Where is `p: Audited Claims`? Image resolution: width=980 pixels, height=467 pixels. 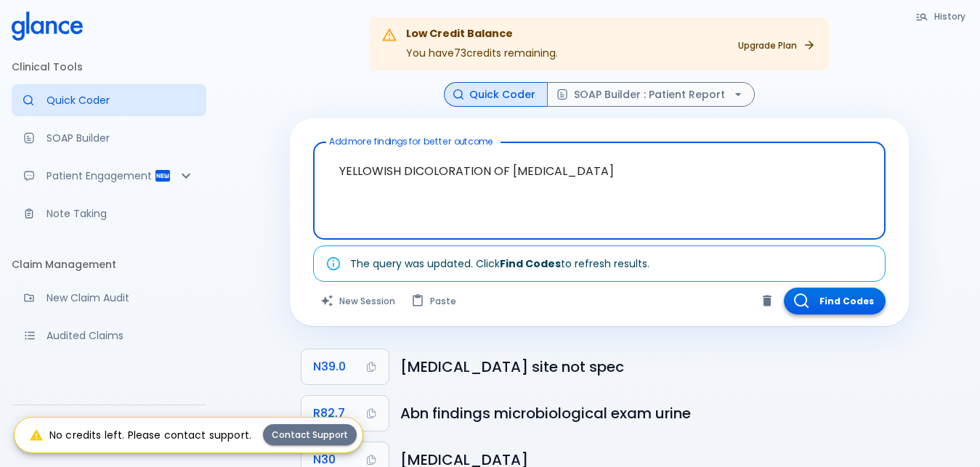
p: Audited Claims is located at coordinates (121, 335).